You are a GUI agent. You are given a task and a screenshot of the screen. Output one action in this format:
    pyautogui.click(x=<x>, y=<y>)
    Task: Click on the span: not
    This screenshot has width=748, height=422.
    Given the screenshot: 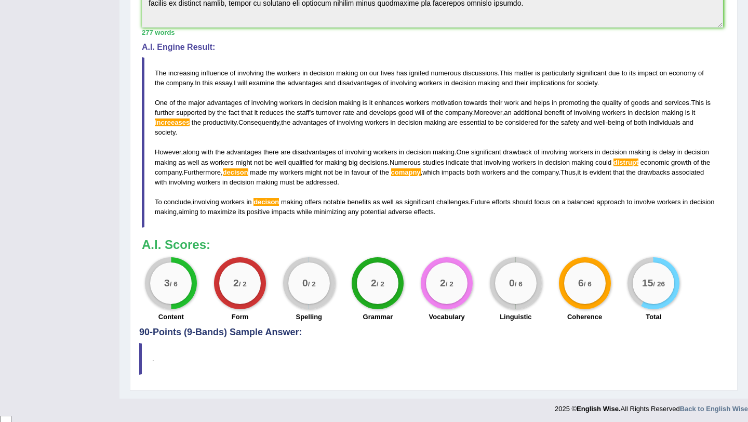 What is the action you would take?
    pyautogui.click(x=259, y=162)
    